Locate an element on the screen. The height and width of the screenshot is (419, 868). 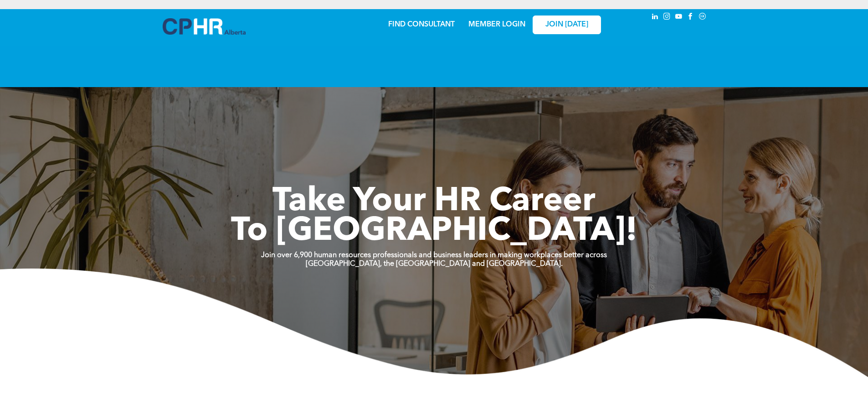
strong: Join over 6,900 human resources professionals and business leaders in making workplaces better ac... is located at coordinates (433, 255).